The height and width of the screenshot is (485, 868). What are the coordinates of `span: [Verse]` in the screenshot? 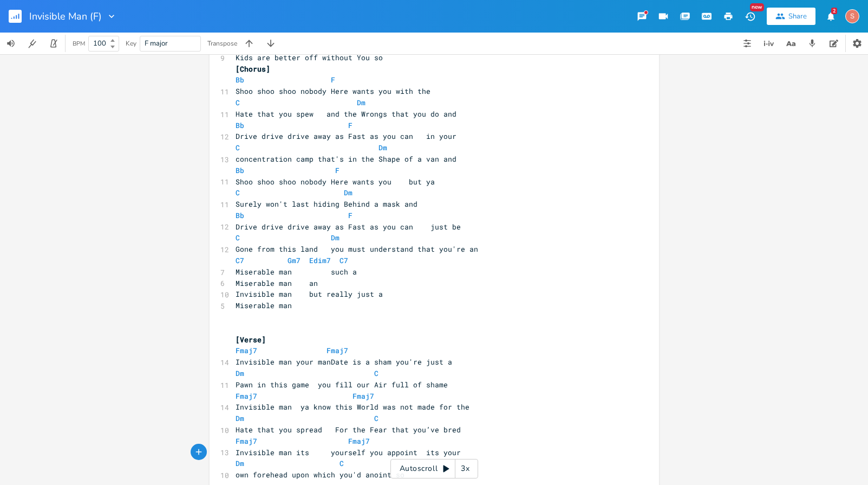 It's located at (251, 339).